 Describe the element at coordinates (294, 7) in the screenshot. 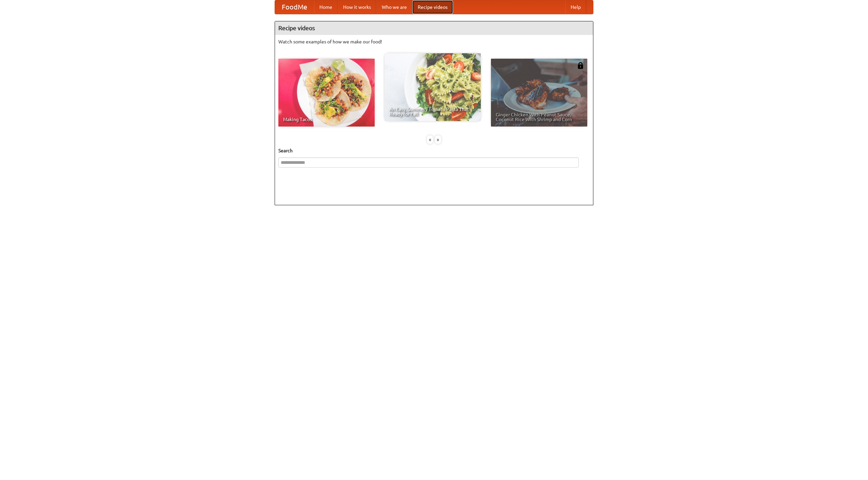

I see `a: FoodMe` at that location.